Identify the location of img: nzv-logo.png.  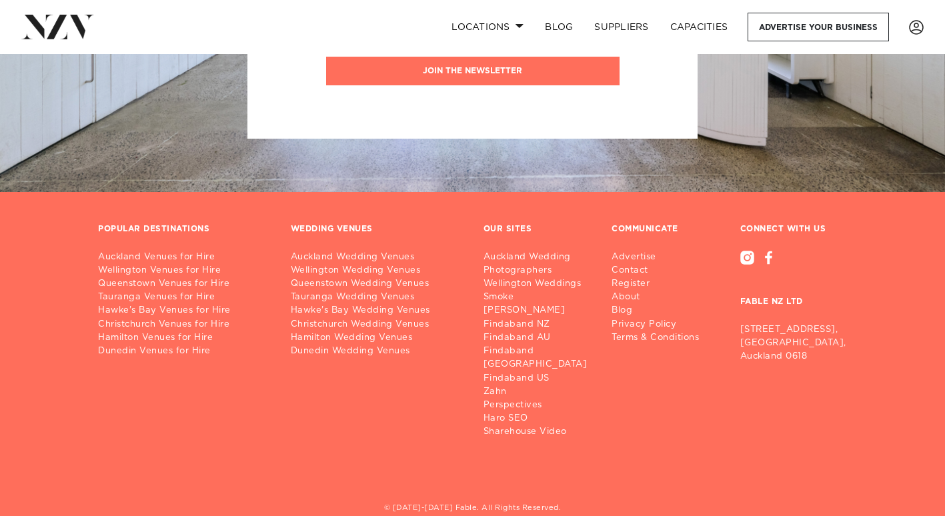
(57, 27).